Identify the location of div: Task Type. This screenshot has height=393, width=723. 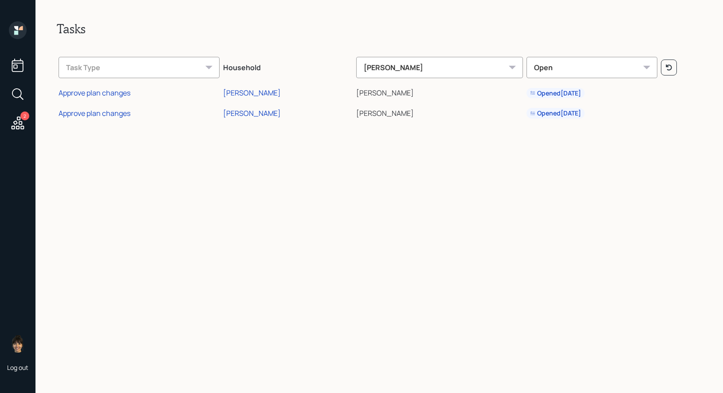
(139, 67).